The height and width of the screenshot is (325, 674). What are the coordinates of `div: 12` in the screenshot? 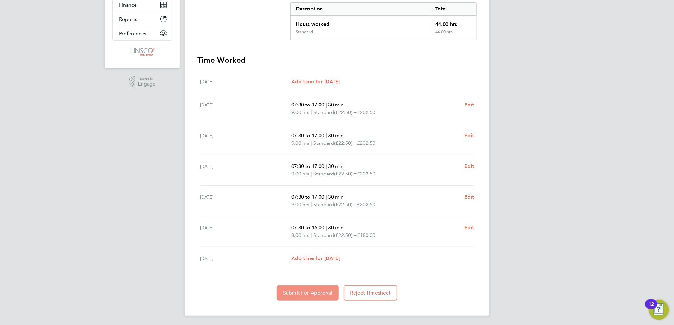 It's located at (651, 309).